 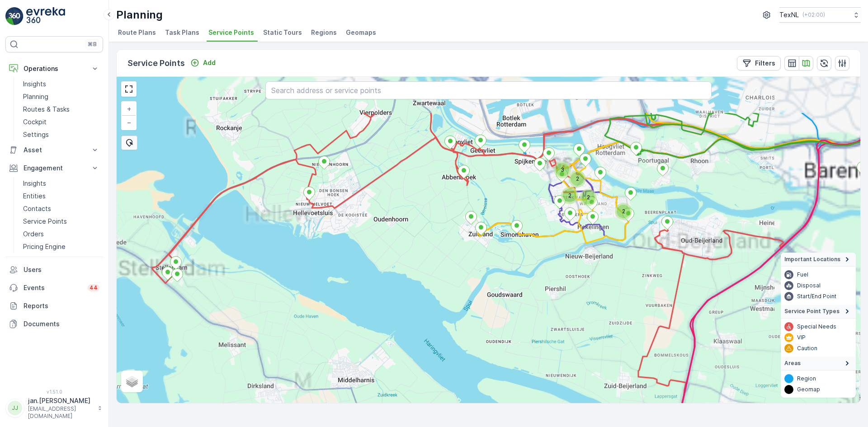 What do you see at coordinates (802, 275) in the screenshot?
I see `p: Fuel` at bounding box center [802, 275].